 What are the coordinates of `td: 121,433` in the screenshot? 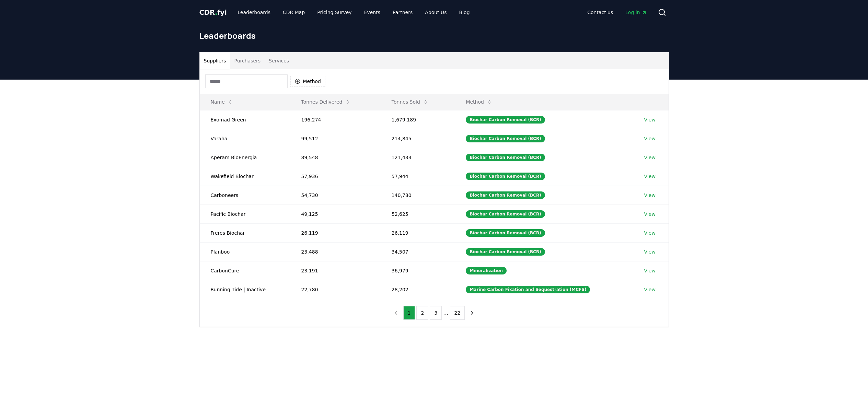 It's located at (418, 157).